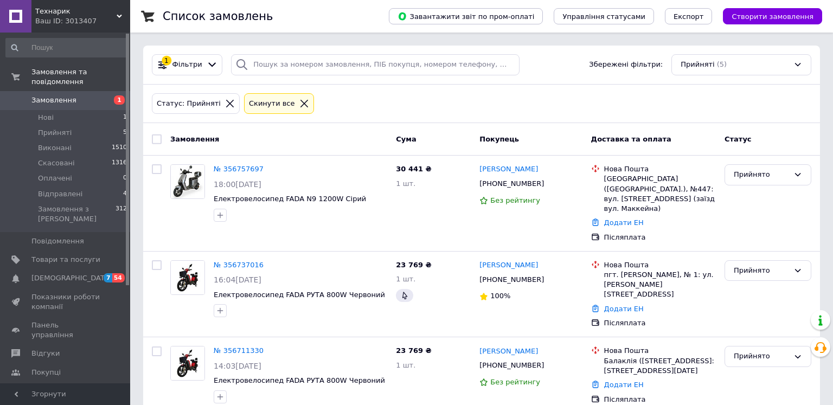  Describe the element at coordinates (631, 138) in the screenshot. I see `span: Доставка та оплата` at that location.